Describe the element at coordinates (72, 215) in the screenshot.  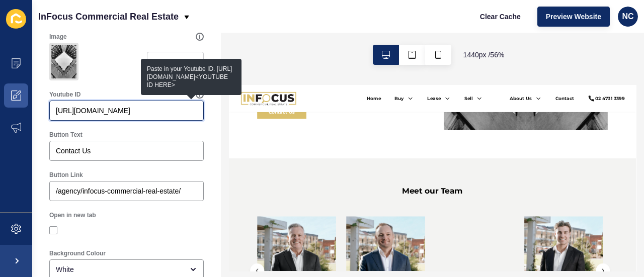
I see `label: Open in new tab` at that location.